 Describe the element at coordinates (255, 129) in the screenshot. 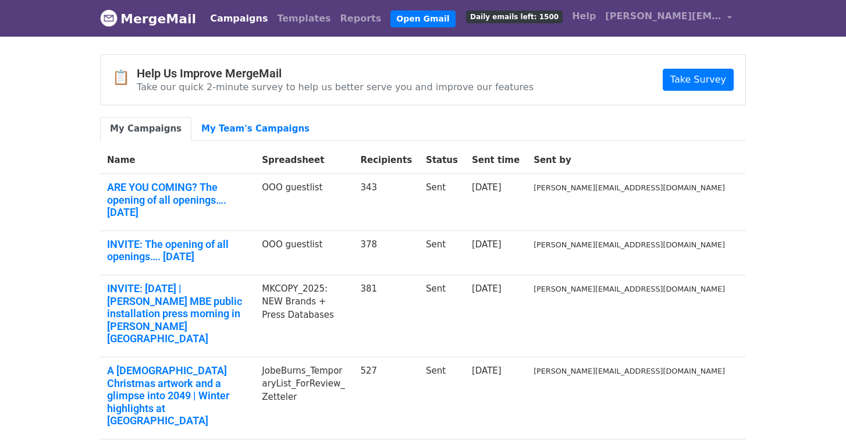

I see `a: My Team's Campaigns` at that location.